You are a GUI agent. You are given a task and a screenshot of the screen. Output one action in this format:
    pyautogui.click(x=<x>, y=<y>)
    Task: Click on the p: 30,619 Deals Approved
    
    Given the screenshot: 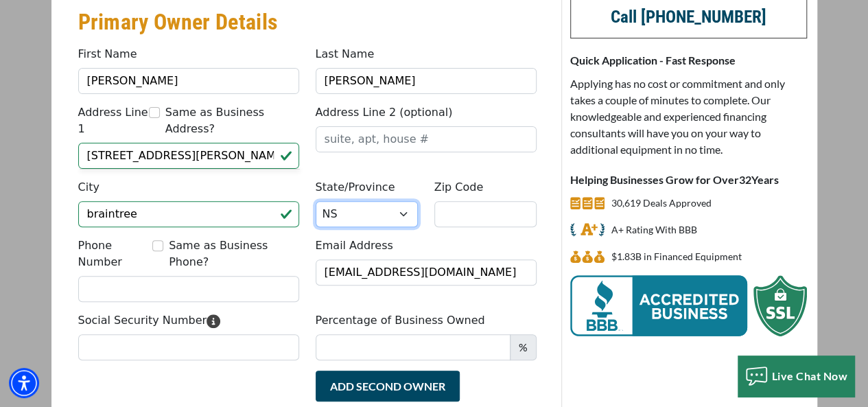 What is the action you would take?
    pyautogui.click(x=661, y=204)
    